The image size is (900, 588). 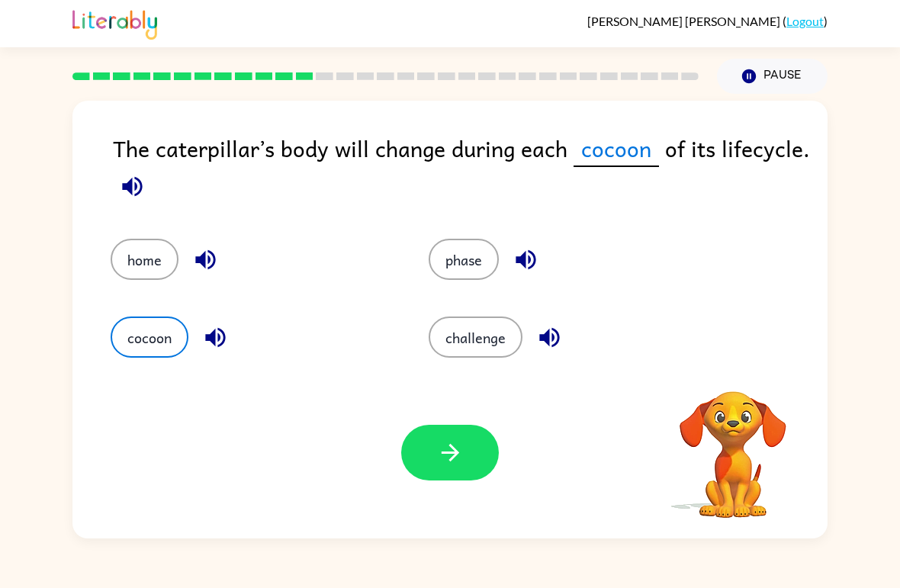 I want to click on video: Your browser must support playing .mp4 files to use Literably. Please try using another browser., so click(x=733, y=444).